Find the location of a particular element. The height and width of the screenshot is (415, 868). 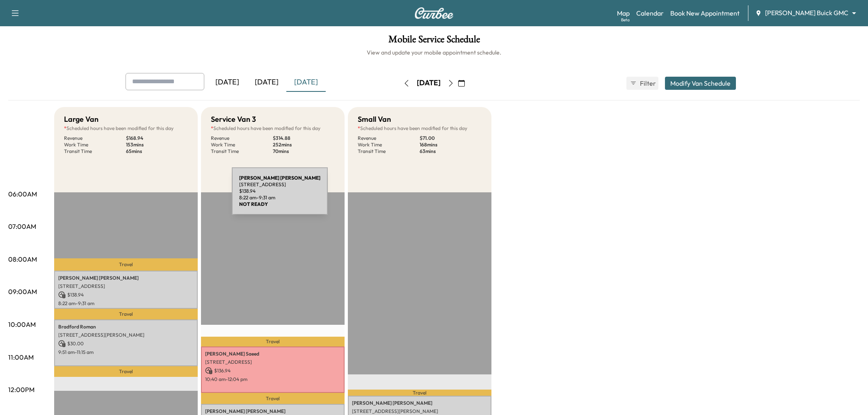

h5: Large Van is located at coordinates (81, 120).